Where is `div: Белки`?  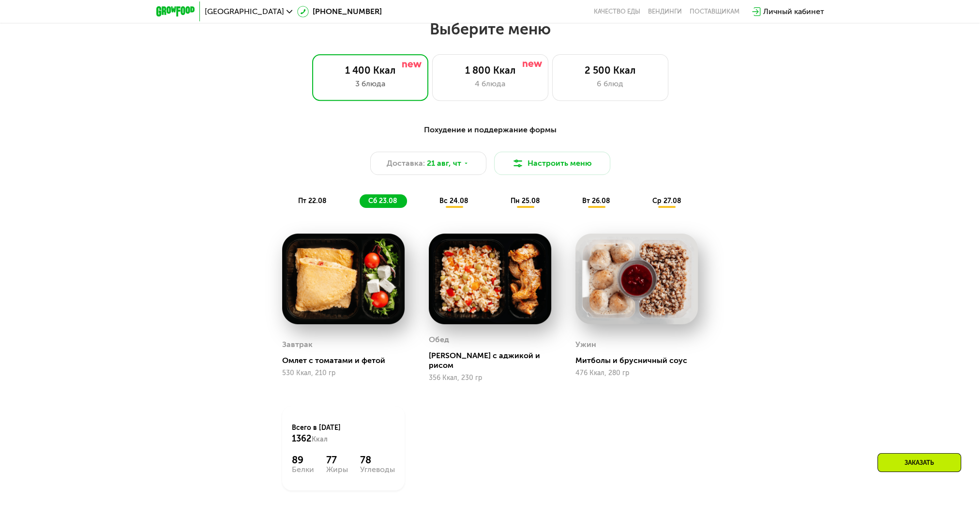 div: Белки is located at coordinates (303, 469).